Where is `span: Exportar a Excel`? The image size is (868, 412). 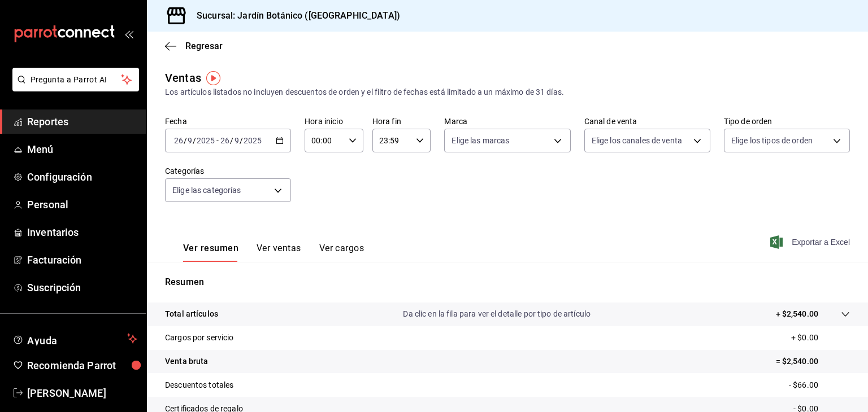 span: Exportar a Excel is located at coordinates (811, 242).